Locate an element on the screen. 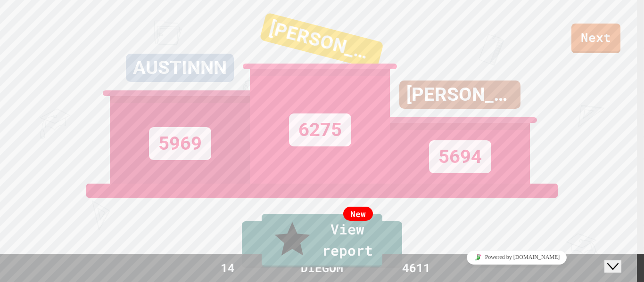 The height and width of the screenshot is (282, 644). div: 6275 is located at coordinates (320, 130).